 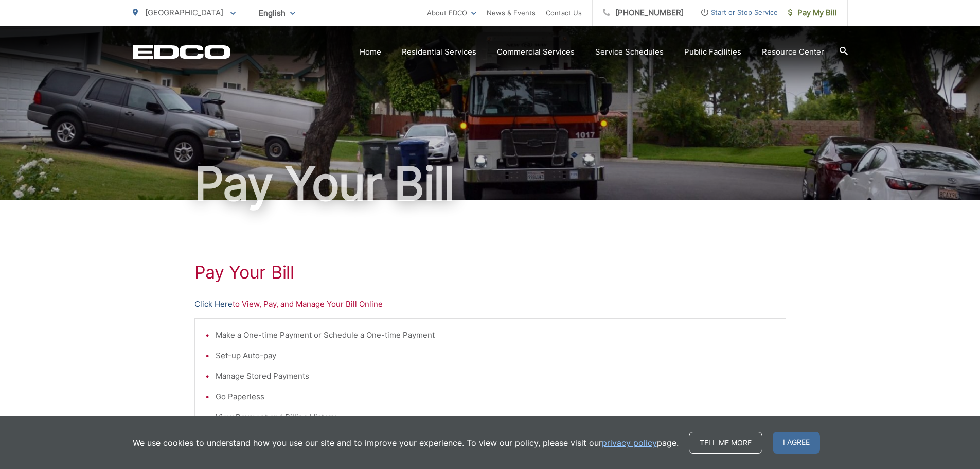 What do you see at coordinates (277, 12) in the screenshot?
I see `span: English` at bounding box center [277, 12].